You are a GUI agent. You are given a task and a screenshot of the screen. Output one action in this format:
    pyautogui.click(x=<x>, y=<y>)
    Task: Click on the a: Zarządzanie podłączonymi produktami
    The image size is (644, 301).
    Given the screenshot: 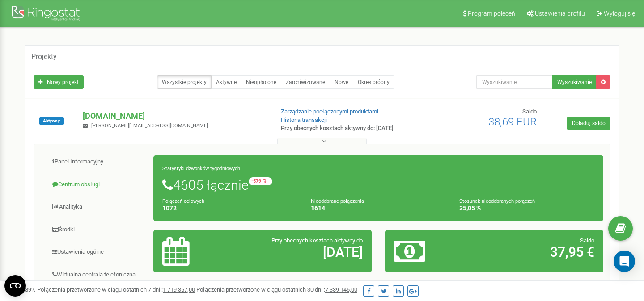 What is the action you would take?
    pyautogui.click(x=329, y=111)
    